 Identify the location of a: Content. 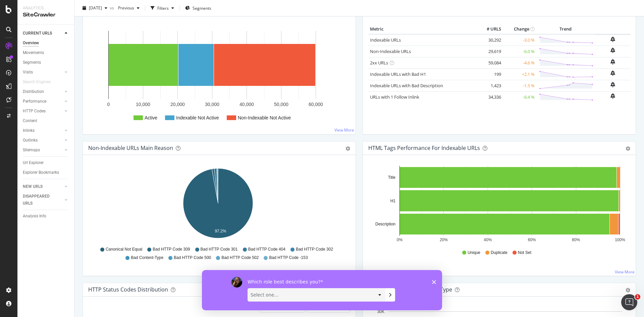
(46, 121).